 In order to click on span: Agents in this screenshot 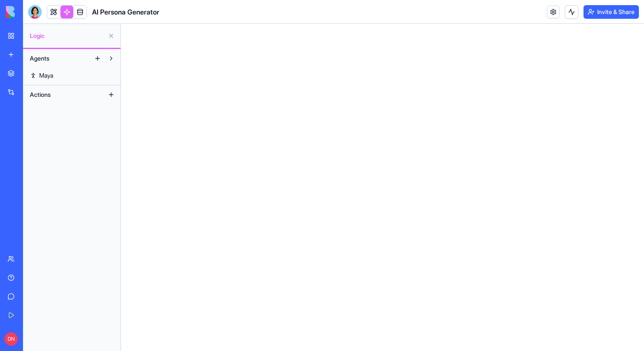, I will do `click(40, 58)`.